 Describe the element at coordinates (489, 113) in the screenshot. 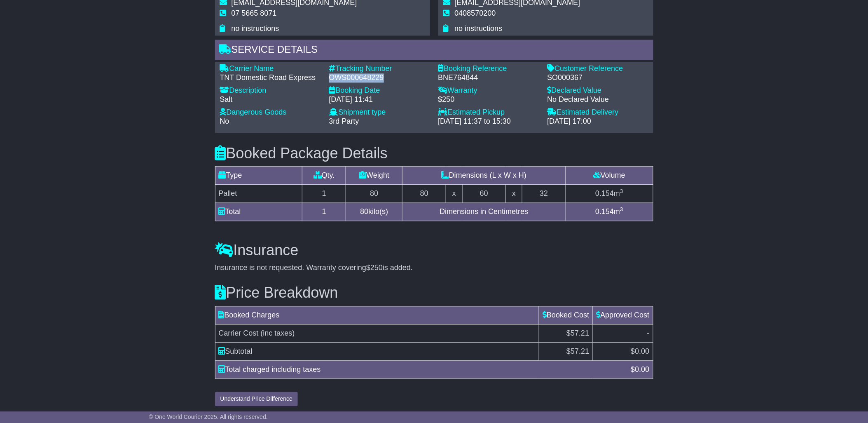

I see `div: Estimated Pickup` at that location.